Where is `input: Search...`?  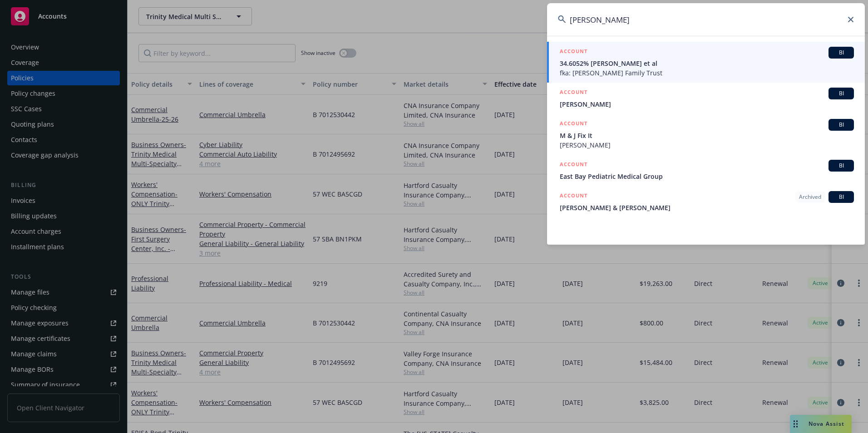 input: Search... is located at coordinates (706, 19).